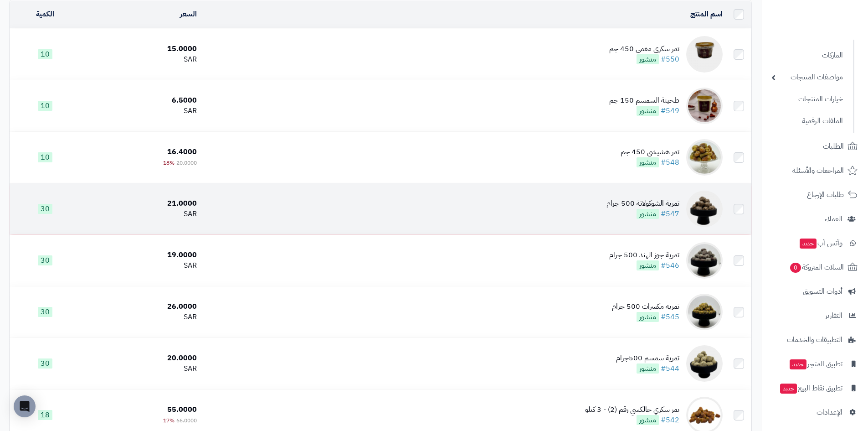 The height and width of the screenshot is (431, 868). What do you see at coordinates (704, 312) in the screenshot?
I see `img: تمرية مكسرات 500 جرام` at bounding box center [704, 312].